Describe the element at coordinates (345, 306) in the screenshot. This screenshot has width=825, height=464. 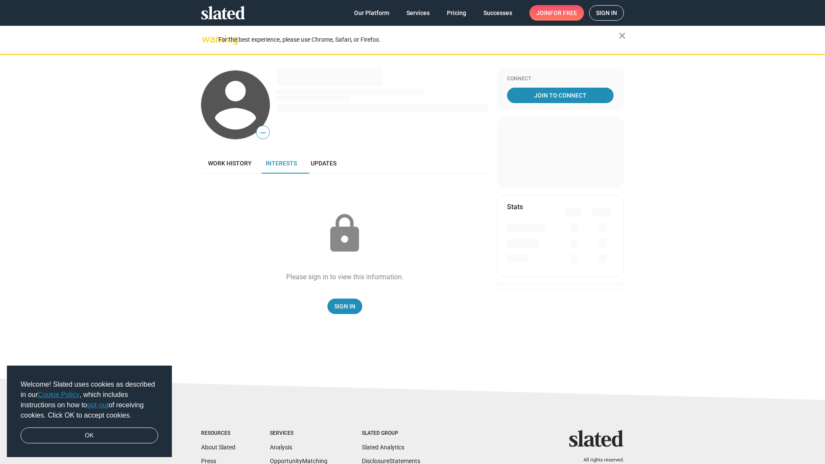
I see `a: Sign In` at that location.